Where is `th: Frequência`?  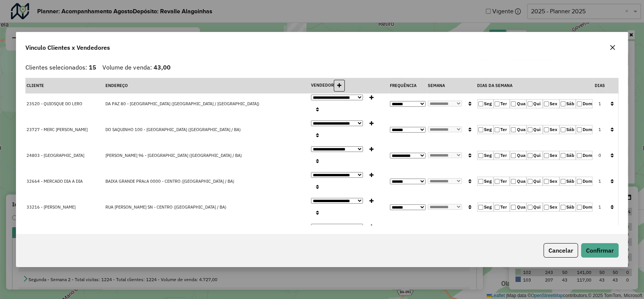 th: Frequência is located at coordinates (408, 86).